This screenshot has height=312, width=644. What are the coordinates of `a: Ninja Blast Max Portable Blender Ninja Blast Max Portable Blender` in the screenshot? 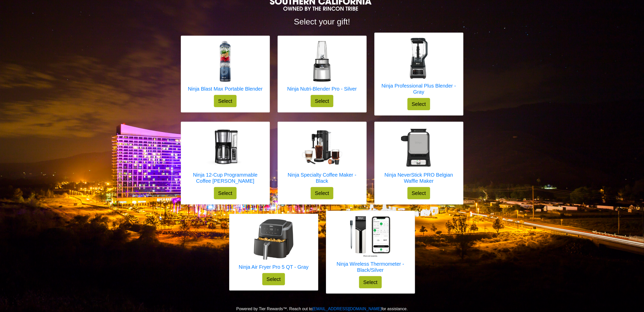 It's located at (225, 68).